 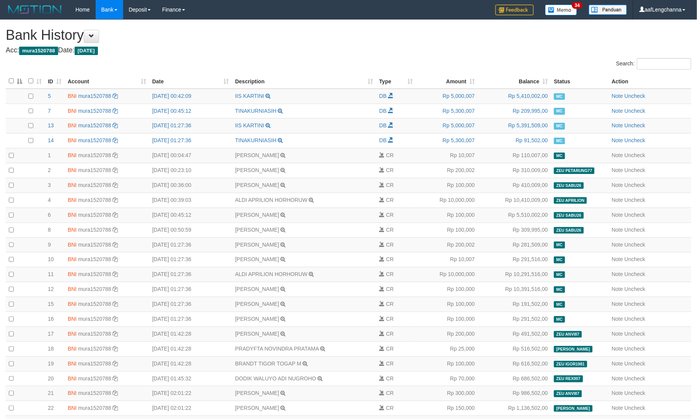 I want to click on span: 1, so click(x=49, y=155).